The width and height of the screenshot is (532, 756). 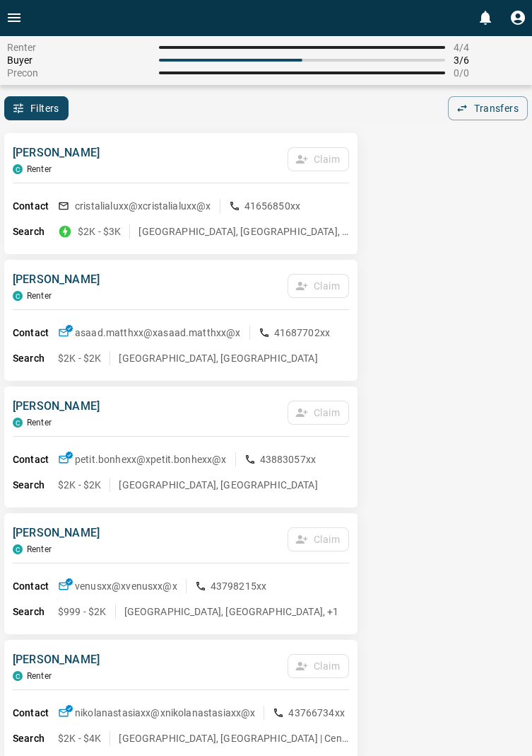 What do you see at coordinates (143, 206) in the screenshot?
I see `p: cristalialuxx@x cristalialuxx@x` at bounding box center [143, 206].